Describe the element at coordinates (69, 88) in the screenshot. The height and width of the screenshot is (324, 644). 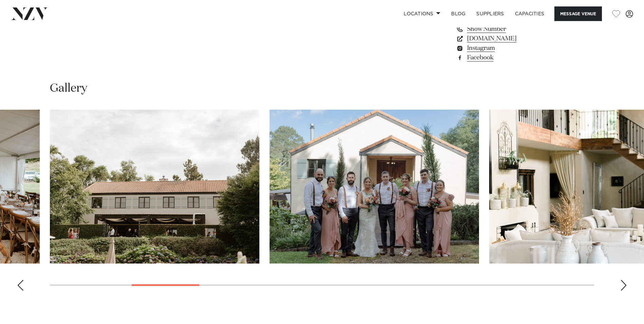
I see `h2: Gallery` at that location.